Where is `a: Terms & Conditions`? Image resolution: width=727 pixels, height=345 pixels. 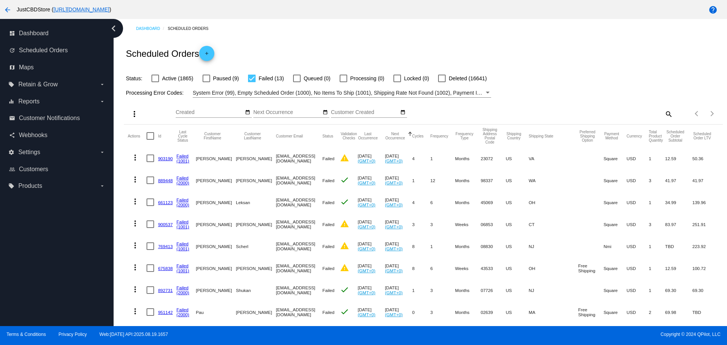 a: Terms & Conditions is located at coordinates (26, 334).